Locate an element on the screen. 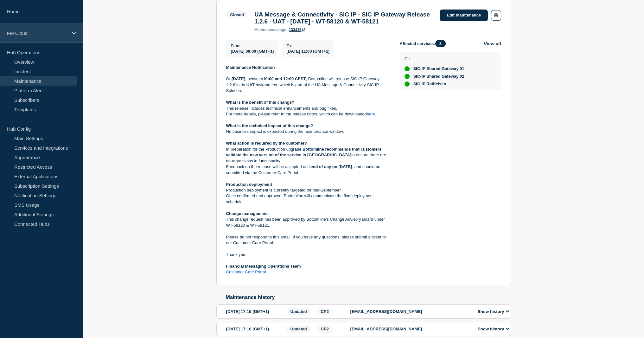 Image resolution: width=644 pixels, height=338 pixels. h2: Maintenance history is located at coordinates (369, 298).